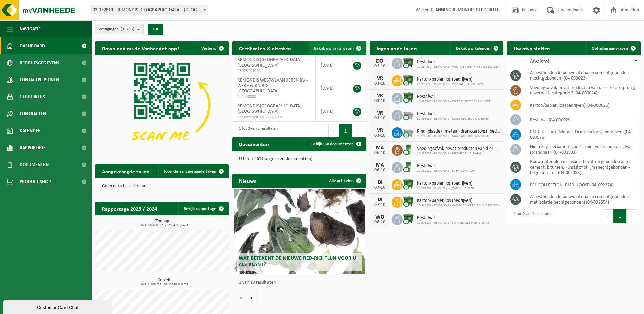 Image resolution: width=644 pixels, height=314 pixels. Describe the element at coordinates (40, 80) in the screenshot. I see `span: Contactpersonen` at that location.